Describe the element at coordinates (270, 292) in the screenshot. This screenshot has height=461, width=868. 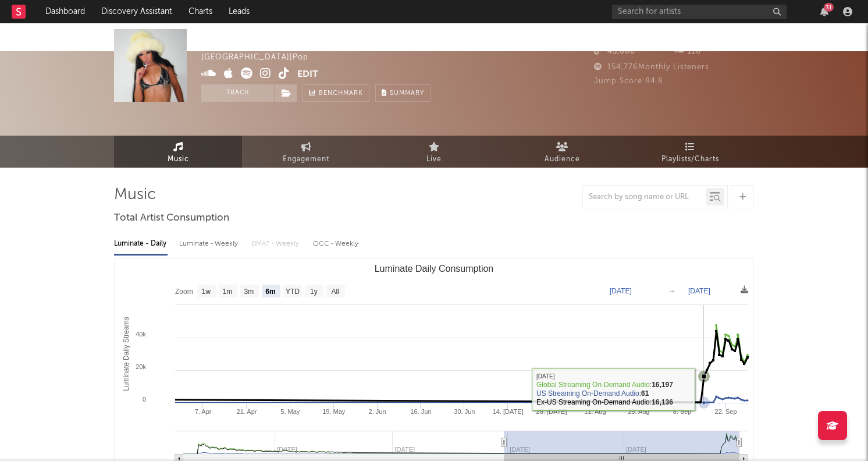
I see `text: 6m` at that location.